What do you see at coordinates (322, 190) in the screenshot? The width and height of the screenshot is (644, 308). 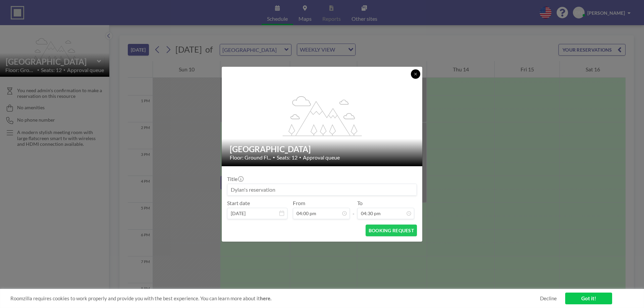 I see `input: Dylan's reservation` at bounding box center [322, 190].